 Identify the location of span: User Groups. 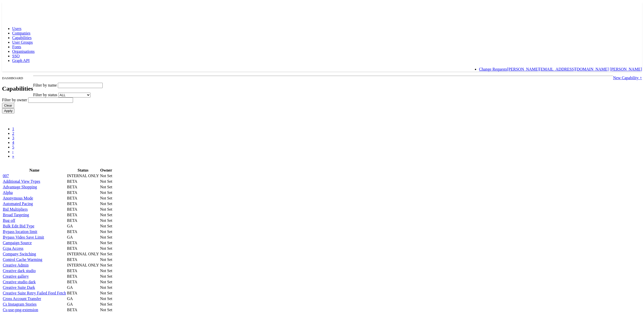
(22, 42).